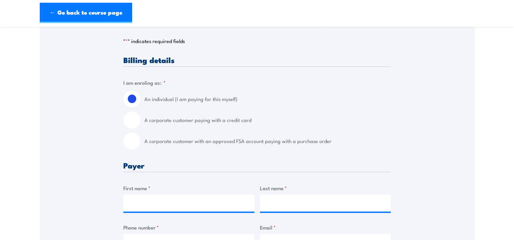 This screenshot has height=240, width=514. Describe the element at coordinates (267, 141) in the screenshot. I see `label: A corporate customer with an approved FSA account paying with a purchase order` at that location.